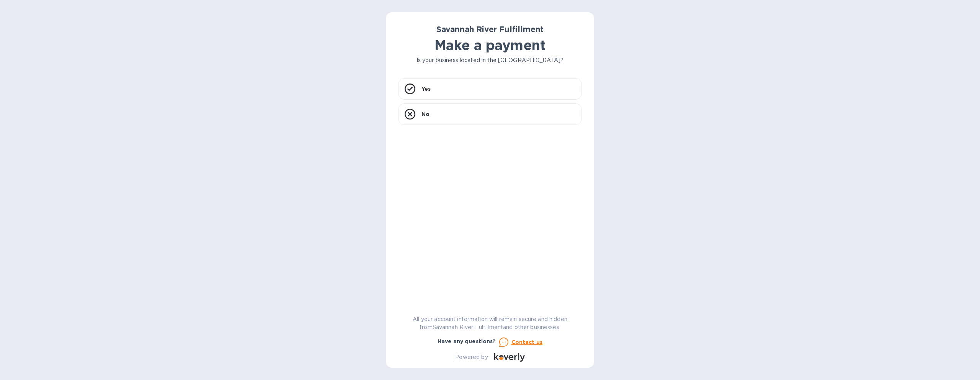  What do you see at coordinates (426, 88) in the screenshot?
I see `p: Yes` at bounding box center [426, 88].